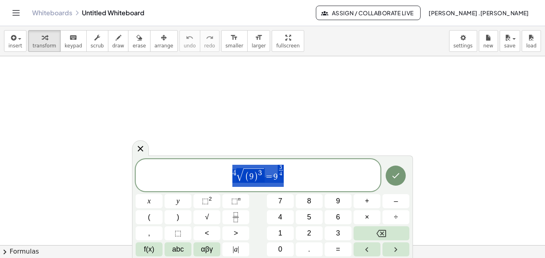  I want to click on sup: n, so click(239, 198).